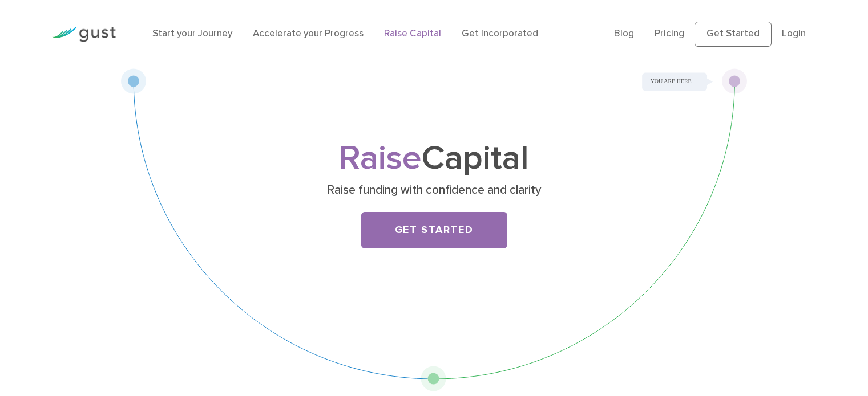 This screenshot has width=868, height=396. Describe the element at coordinates (794, 33) in the screenshot. I see `a: Login` at that location.